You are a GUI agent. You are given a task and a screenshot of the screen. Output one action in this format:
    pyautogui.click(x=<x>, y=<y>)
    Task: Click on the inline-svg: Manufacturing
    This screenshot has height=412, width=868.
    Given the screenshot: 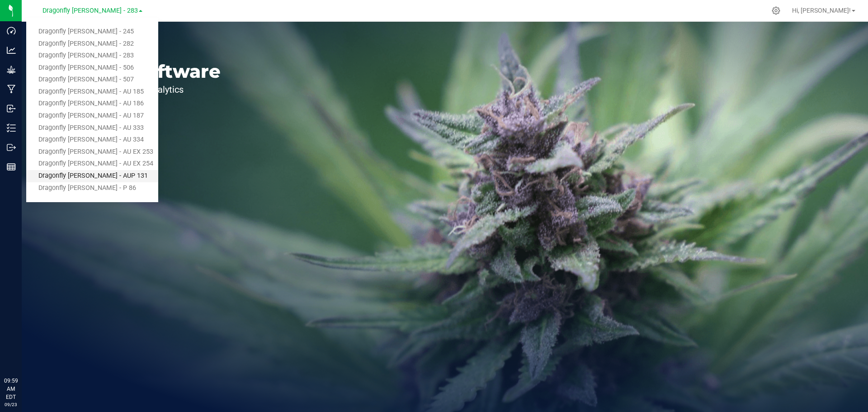 What is the action you would take?
    pyautogui.click(x=11, y=89)
    